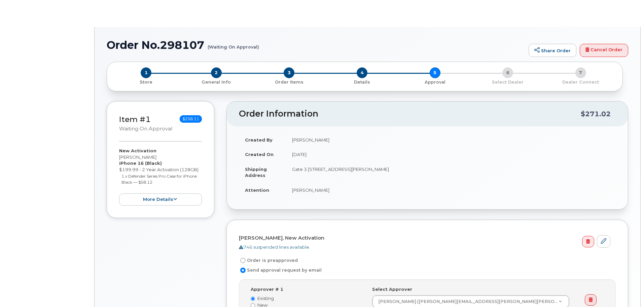 The image size is (644, 307). What do you see at coordinates (217, 82) in the screenshot?
I see `a: 2 General Info` at bounding box center [217, 82].